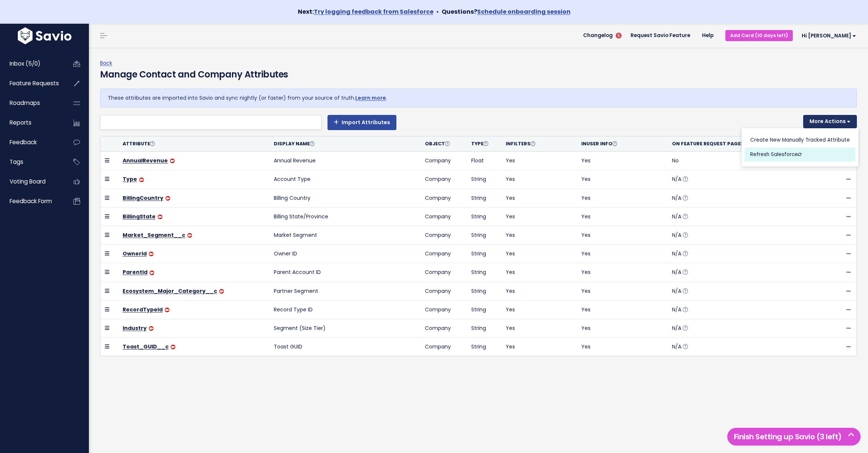 The height and width of the screenshot is (453, 868). I want to click on img: logo-white.9d6f32f41409.svg, so click(44, 35).